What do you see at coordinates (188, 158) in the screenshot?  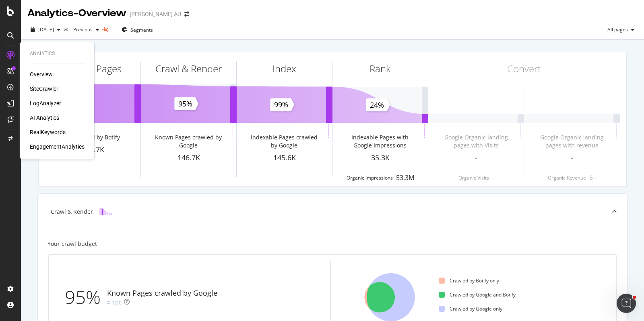 I see `div: 146.7K` at bounding box center [188, 158].